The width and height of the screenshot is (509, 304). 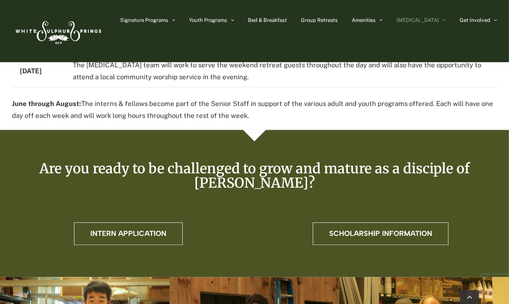 What do you see at coordinates (144, 20) in the screenshot?
I see `span: Signature Programs` at bounding box center [144, 20].